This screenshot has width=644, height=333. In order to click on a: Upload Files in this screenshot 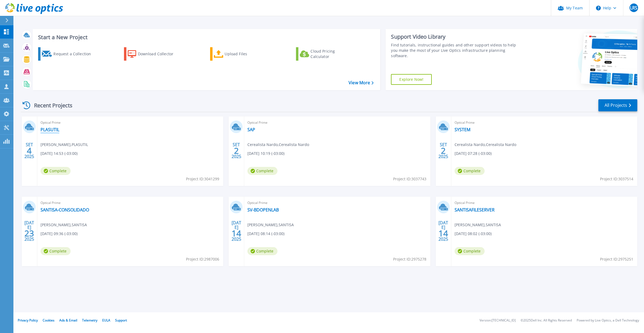, I will do `click(240, 54)`.